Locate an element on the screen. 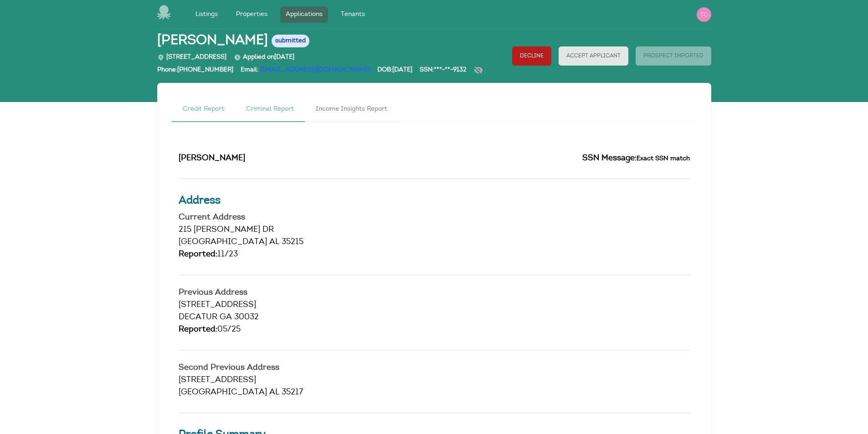  span: GA is located at coordinates (225, 317).